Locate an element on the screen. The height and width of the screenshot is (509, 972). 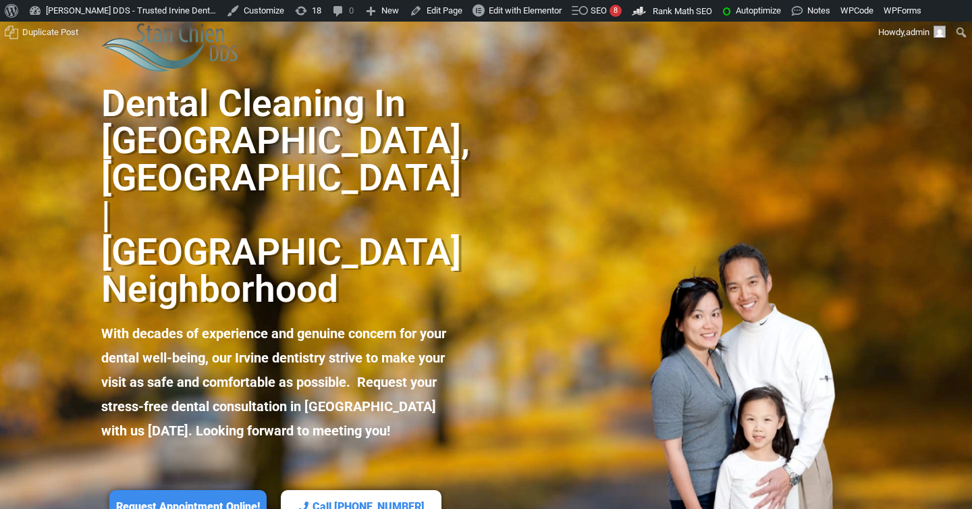
a: Howdy, is located at coordinates (912, 32).